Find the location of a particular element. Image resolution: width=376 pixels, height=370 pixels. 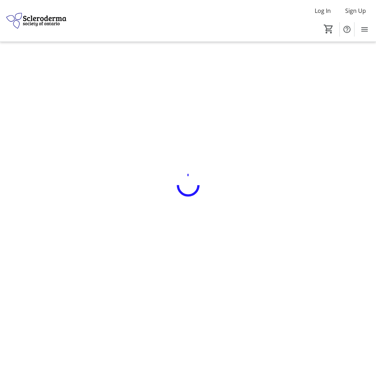

button: Cart is located at coordinates (328, 29).